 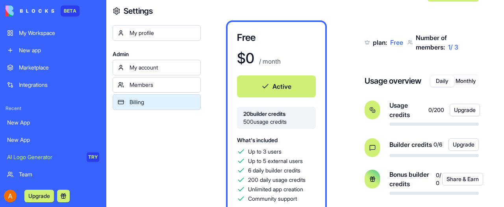 What do you see at coordinates (393, 81) in the screenshot?
I see `h4: Usage overview` at bounding box center [393, 81].